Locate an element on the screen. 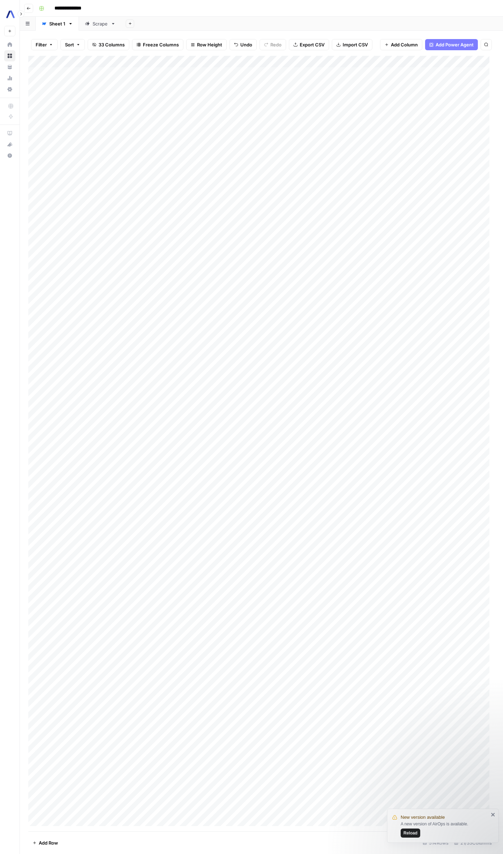 This screenshot has height=854, width=503. div: Sheet 1 is located at coordinates (57, 24).